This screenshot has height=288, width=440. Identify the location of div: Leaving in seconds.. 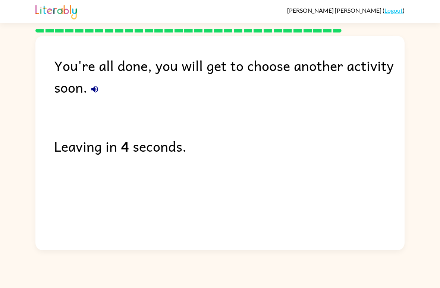
(230, 146).